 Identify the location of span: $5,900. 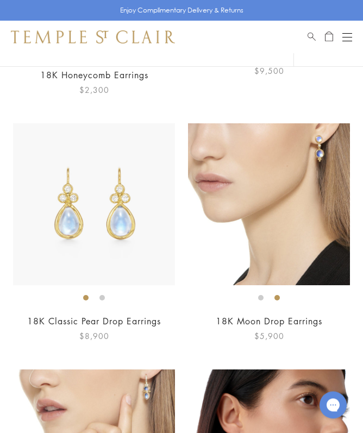
(269, 336).